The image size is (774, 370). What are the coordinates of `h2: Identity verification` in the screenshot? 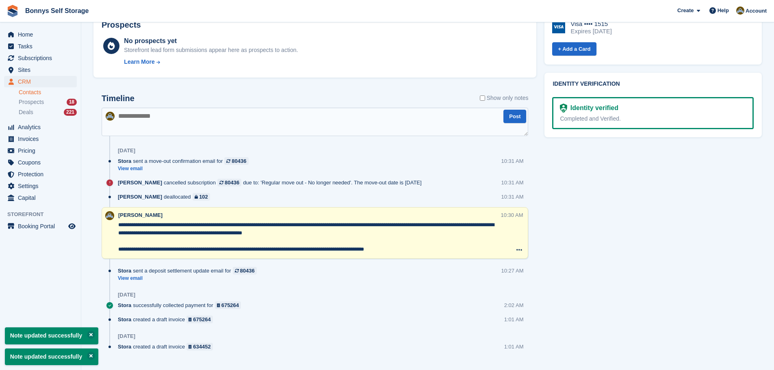 It's located at (653, 84).